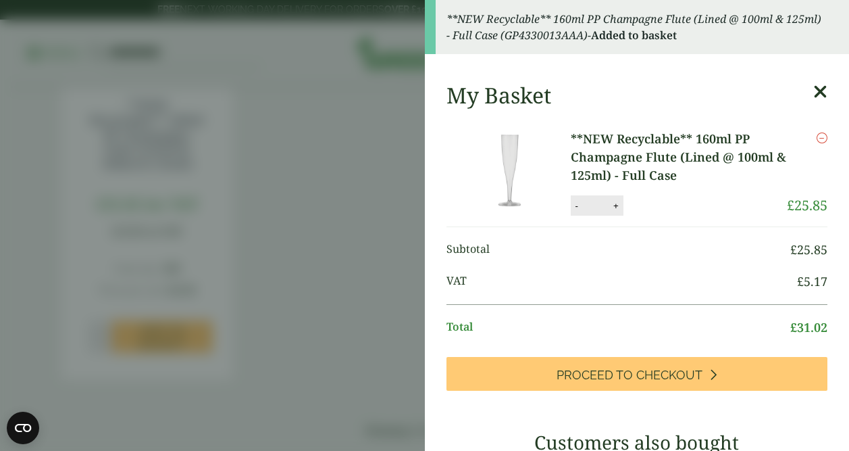 The height and width of the screenshot is (451, 849). What do you see at coordinates (622, 281) in the screenshot?
I see `span: VAT` at bounding box center [622, 281].